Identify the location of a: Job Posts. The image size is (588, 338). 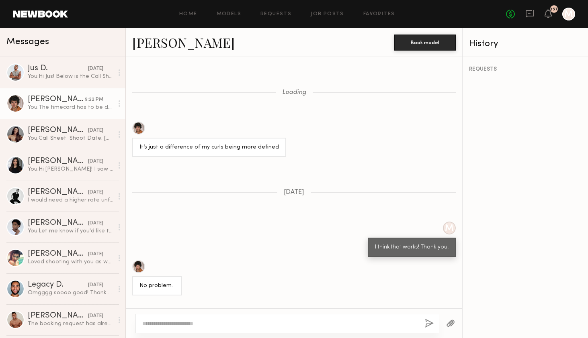
(327, 14).